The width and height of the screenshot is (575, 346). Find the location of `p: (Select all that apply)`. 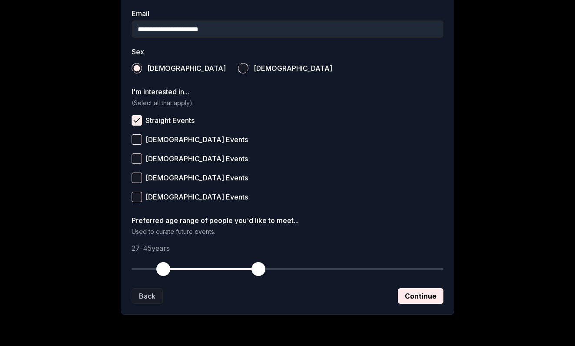

p: (Select all that apply) is located at coordinates (288, 103).